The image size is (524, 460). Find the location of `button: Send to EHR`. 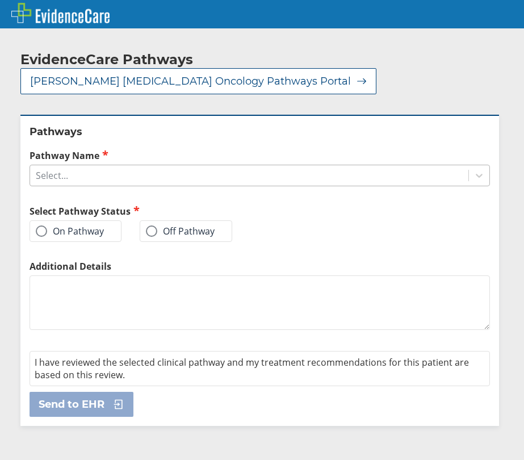

button: Send to EHR is located at coordinates (81, 404).